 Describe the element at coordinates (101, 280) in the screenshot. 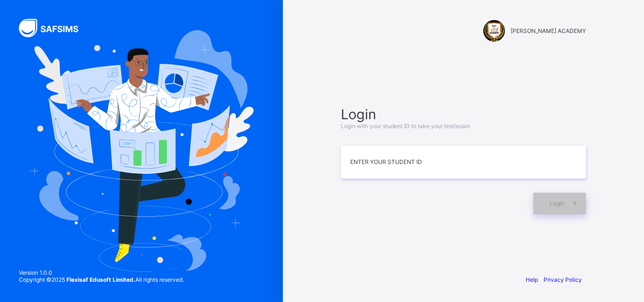

I see `span: Copyright © 2025 All rights reserved.` at that location.